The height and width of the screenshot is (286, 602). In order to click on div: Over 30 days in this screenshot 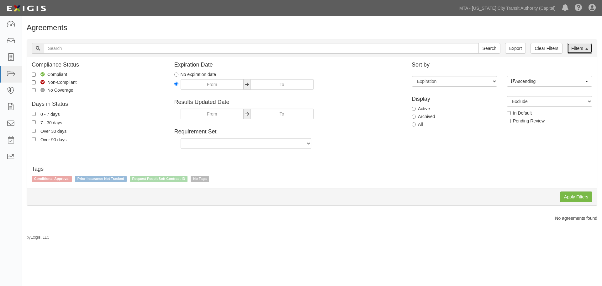, I will do `click(53, 131)`.